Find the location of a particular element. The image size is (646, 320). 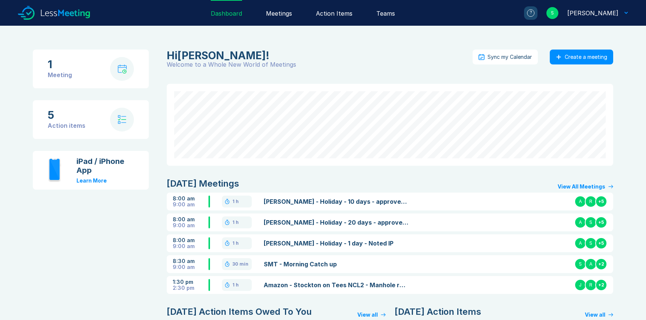

a: Amazon - Stockton on Tees NCL2 - Manhole repairs Site Visit is located at coordinates (336, 285).